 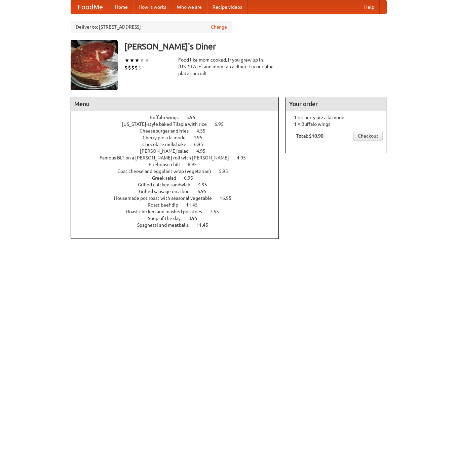 What do you see at coordinates (179, 117) in the screenshot?
I see `a: Buffalo wings 5.95` at bounding box center [179, 117].